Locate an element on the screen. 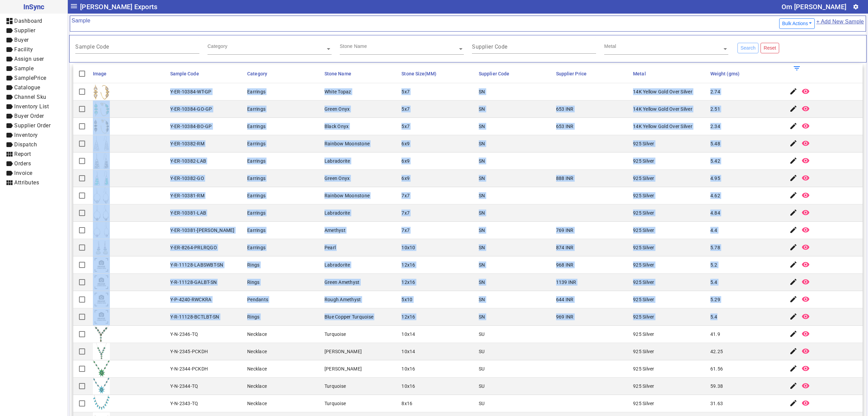 Image resolution: width=868 pixels, height=416 pixels. span: Image is located at coordinates (100, 74).